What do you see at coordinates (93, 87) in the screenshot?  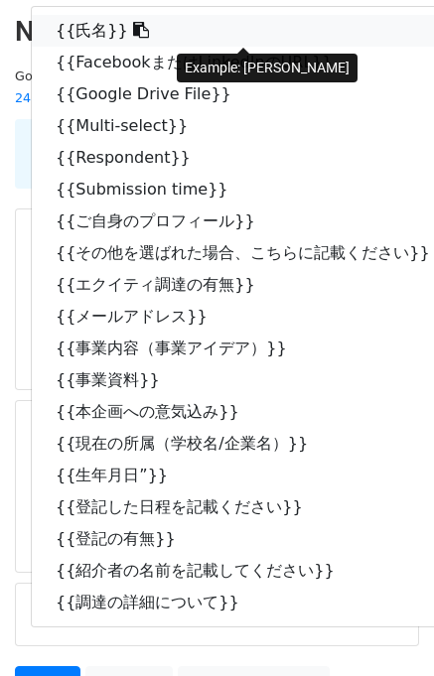 I see `small: Google Sheet:` at bounding box center [93, 87].